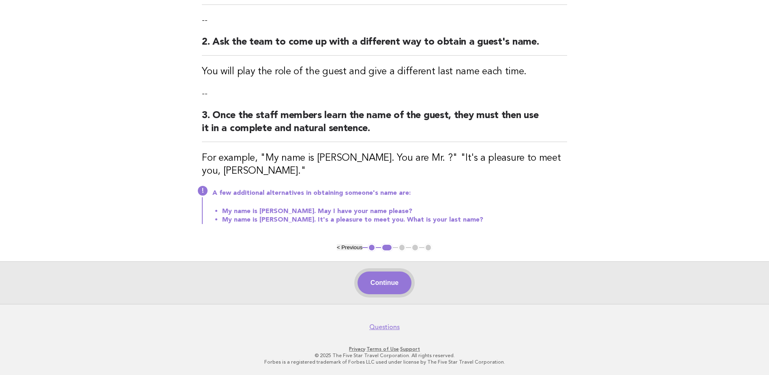 This screenshot has height=375, width=769. What do you see at coordinates (383, 349) in the screenshot?
I see `a: Terms of Use` at bounding box center [383, 349].